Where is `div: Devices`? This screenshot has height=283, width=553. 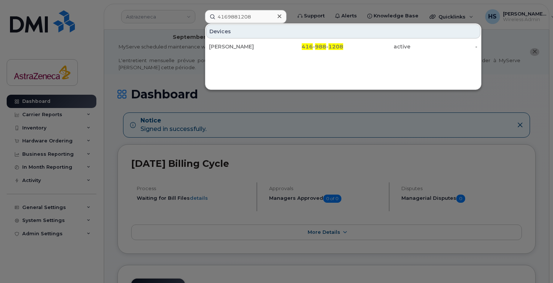
div: Devices is located at coordinates (343, 31).